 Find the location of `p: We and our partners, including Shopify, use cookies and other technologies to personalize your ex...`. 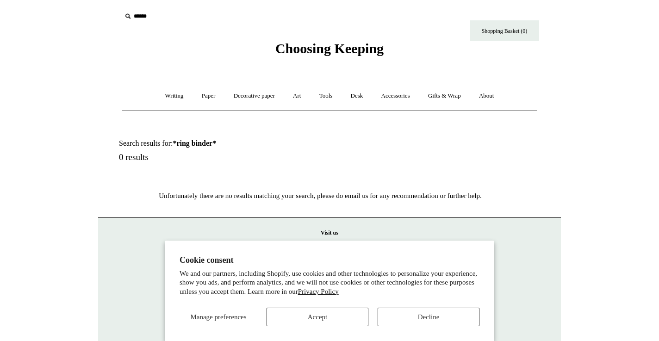

p: We and our partners, including Shopify, use cookies and other technologies to personalize your ex... is located at coordinates (329, 283).